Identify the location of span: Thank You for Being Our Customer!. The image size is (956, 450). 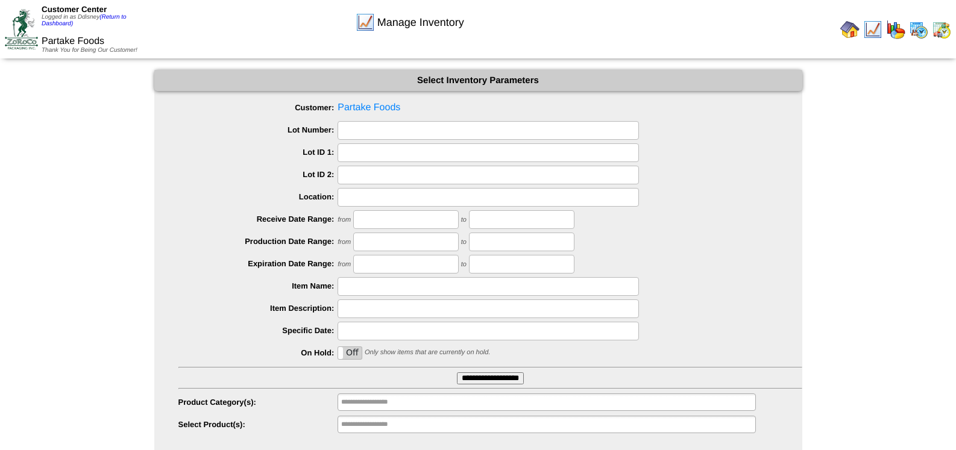
(89, 50).